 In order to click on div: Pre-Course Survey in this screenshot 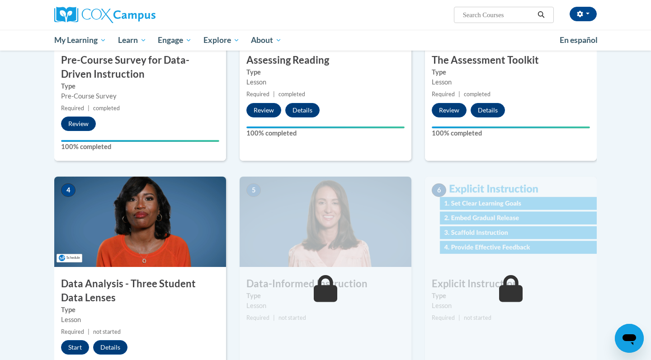, I will do `click(140, 96)`.